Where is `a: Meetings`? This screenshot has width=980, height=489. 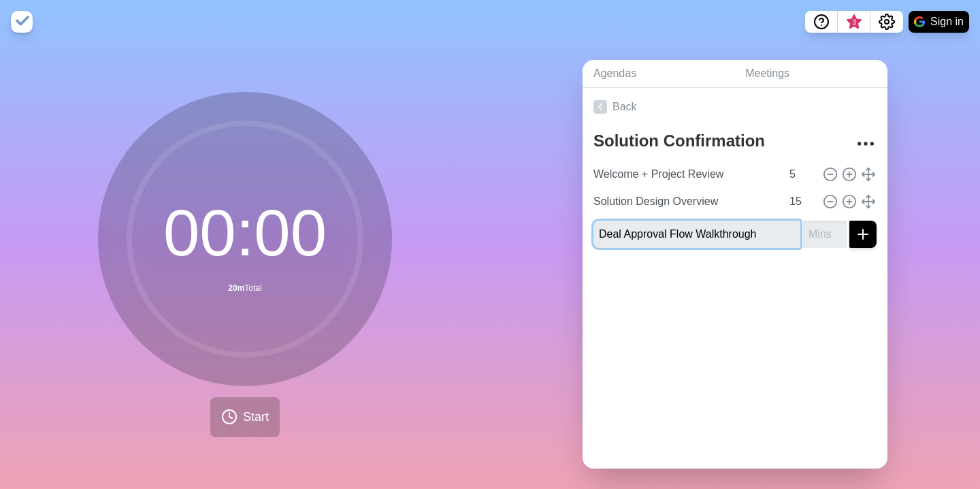 a: Meetings is located at coordinates (810, 73).